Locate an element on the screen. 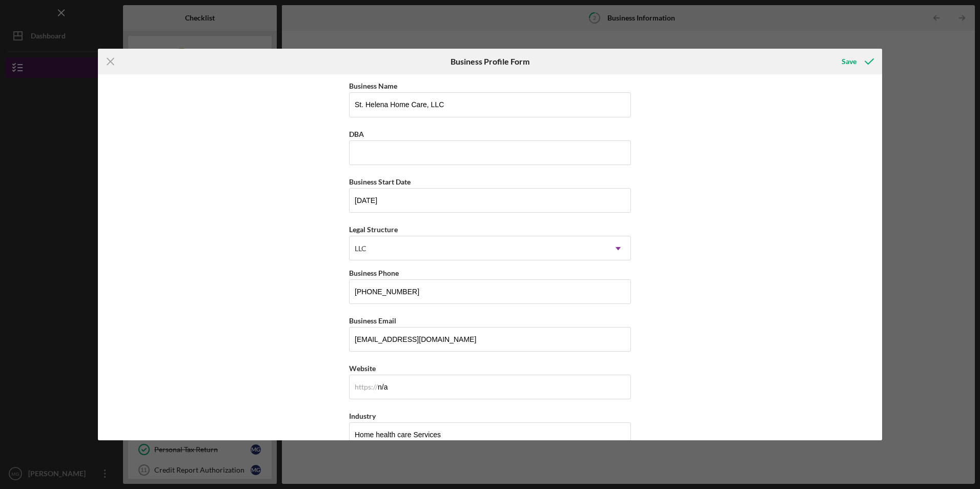 The width and height of the screenshot is (980, 489). div: Save is located at coordinates (849, 62).